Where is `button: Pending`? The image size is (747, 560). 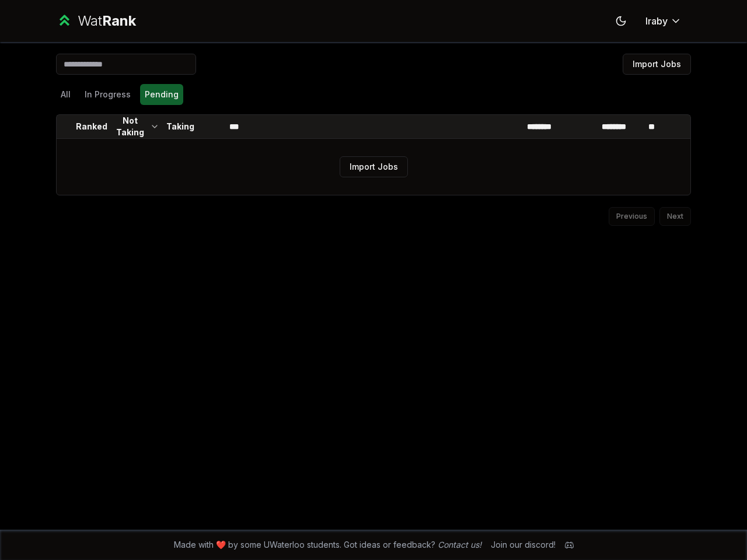 button: Pending is located at coordinates (161, 94).